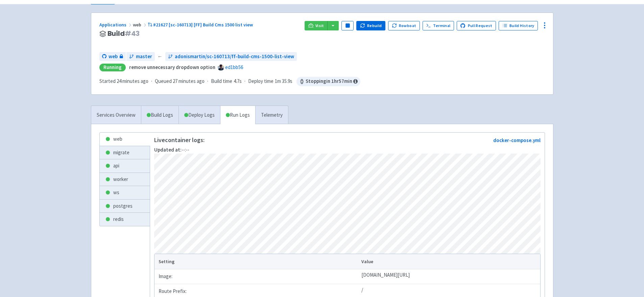 Image resolution: width=644 pixels, height=297 pixels. Describe the element at coordinates (179, 81) in the screenshot. I see `span: Queued` at that location.